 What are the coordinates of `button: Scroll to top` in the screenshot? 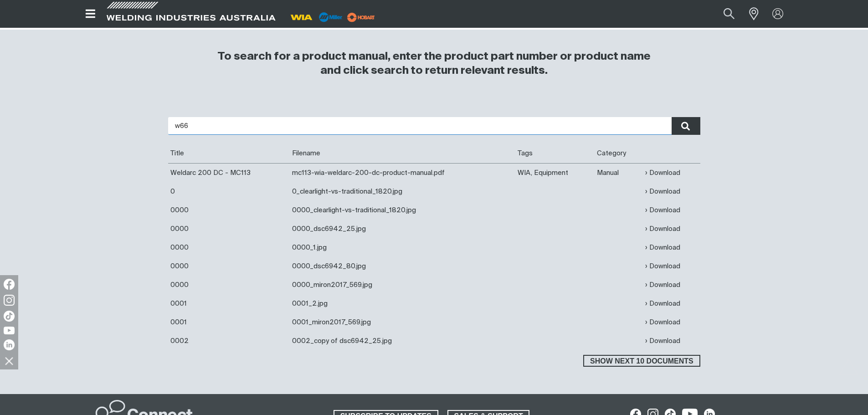 It's located at (848, 368).